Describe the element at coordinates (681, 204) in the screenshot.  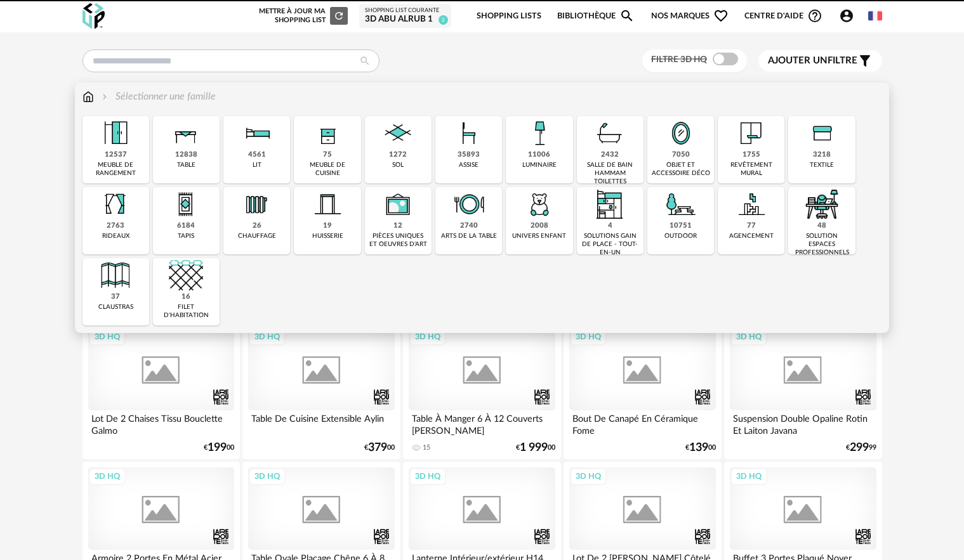
I see `img: Outdoor.png` at that location.